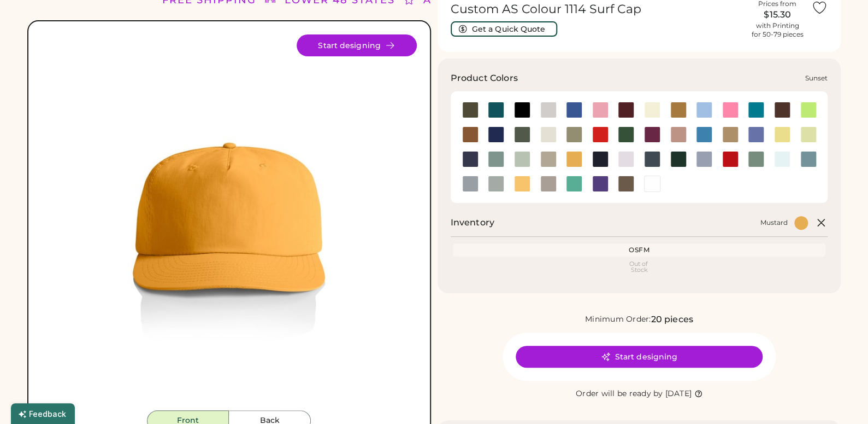 Image resolution: width=868 pixels, height=424 pixels. What do you see at coordinates (672, 319) in the screenshot?
I see `div: 20 pieces` at bounding box center [672, 319].